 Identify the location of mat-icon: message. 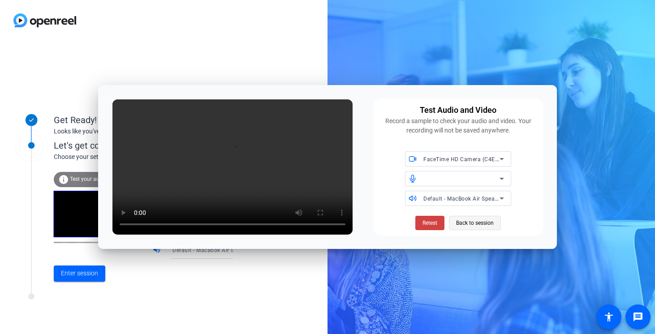
(638, 317).